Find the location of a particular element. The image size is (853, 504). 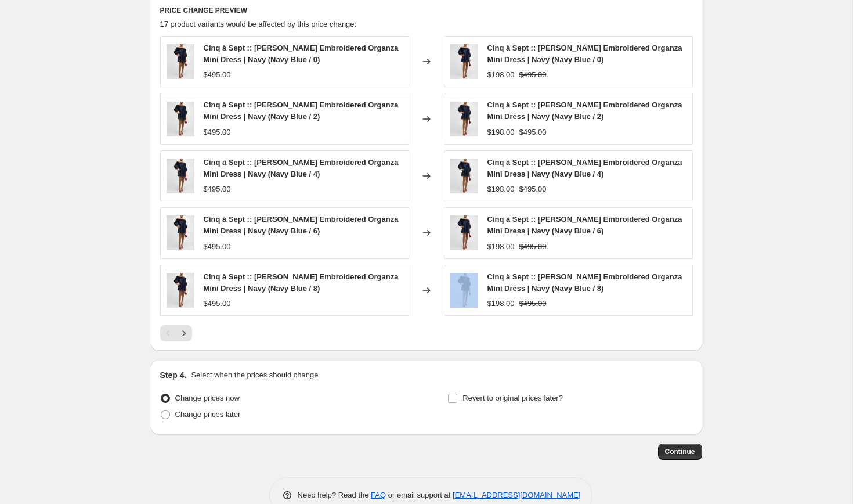

span: 17 product variants would be affected by this price change: is located at coordinates (258, 24).